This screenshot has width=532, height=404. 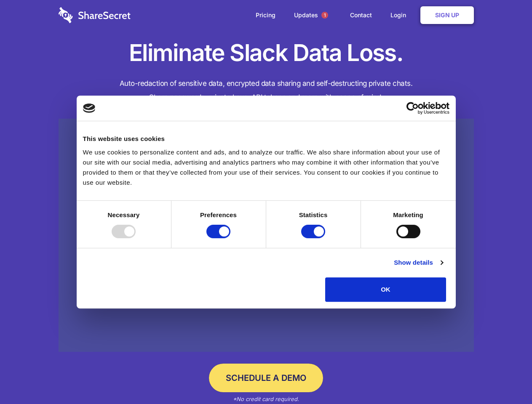 What do you see at coordinates (89, 108) in the screenshot?
I see `img: logo` at bounding box center [89, 108].